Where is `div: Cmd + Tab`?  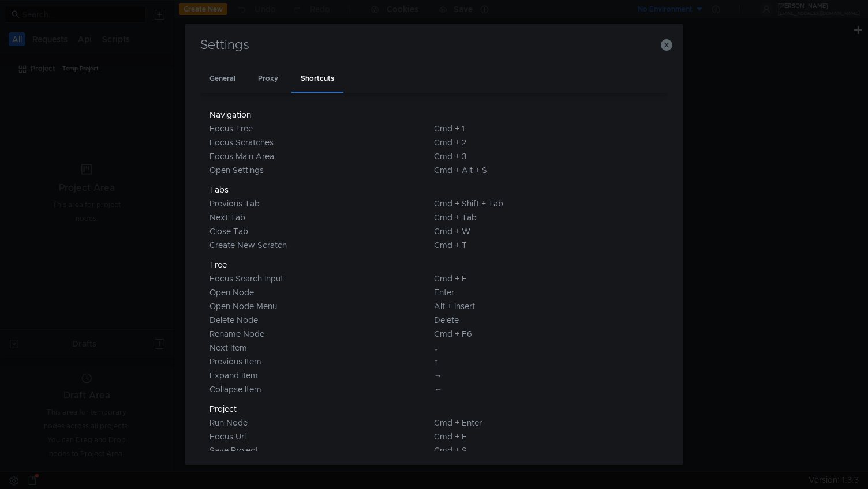 div: Cmd + Tab is located at coordinates (545, 217).